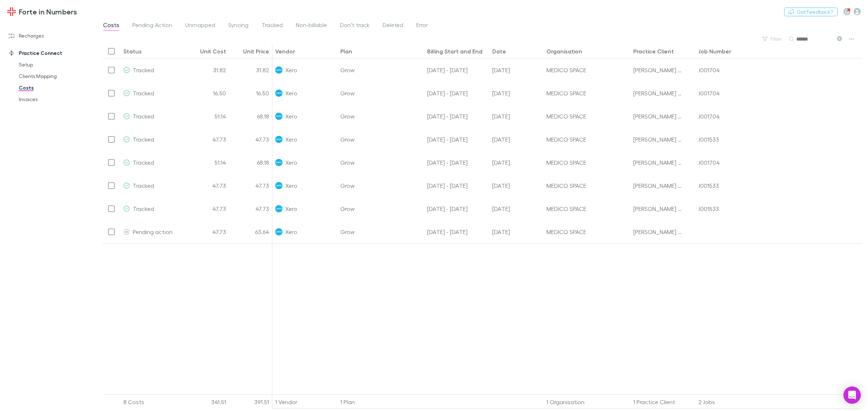 The image size is (868, 411). What do you see at coordinates (355, 26) in the screenshot?
I see `span: Don’t track` at bounding box center [355, 26].